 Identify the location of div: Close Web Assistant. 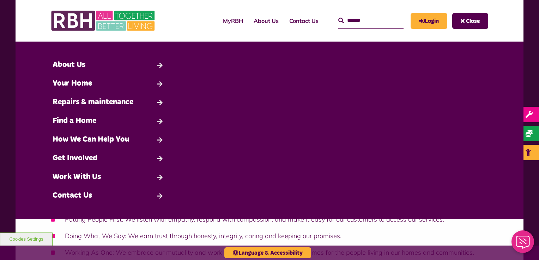
(16, 13).